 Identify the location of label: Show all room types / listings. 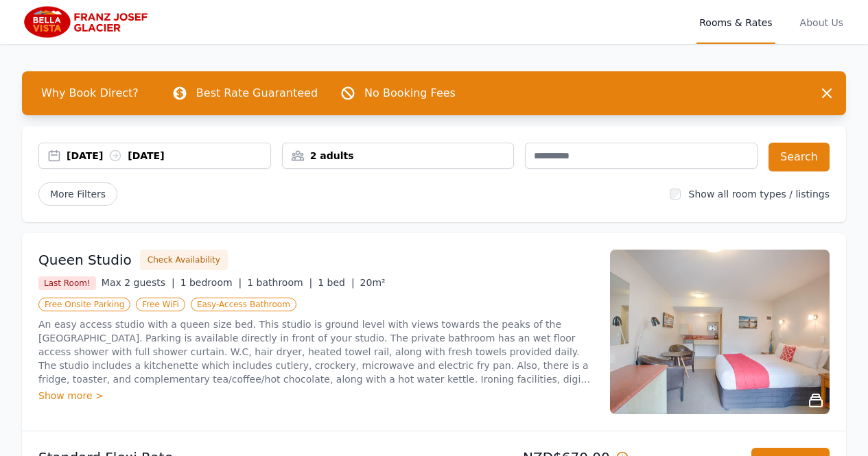
(759, 194).